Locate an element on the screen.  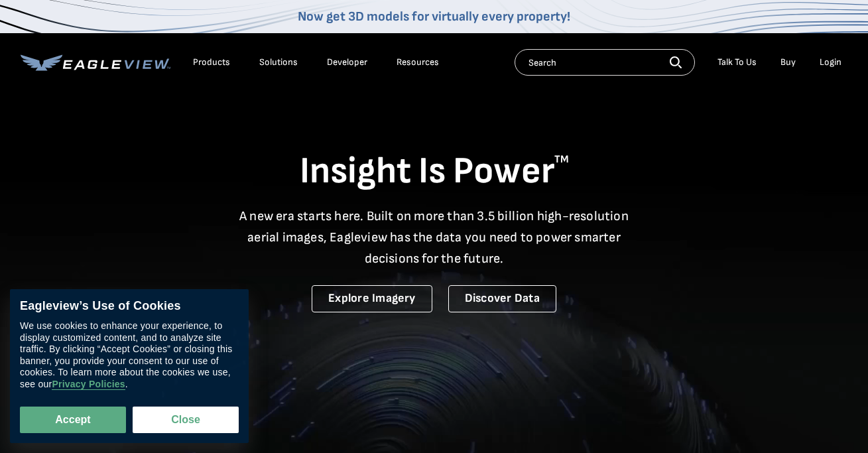
div: Eagleview’s Use of Cookies is located at coordinates (129, 306).